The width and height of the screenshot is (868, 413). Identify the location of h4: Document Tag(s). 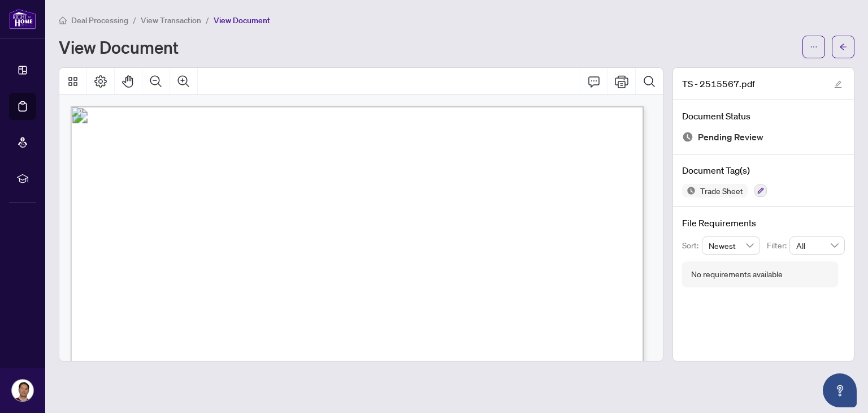
(763, 170).